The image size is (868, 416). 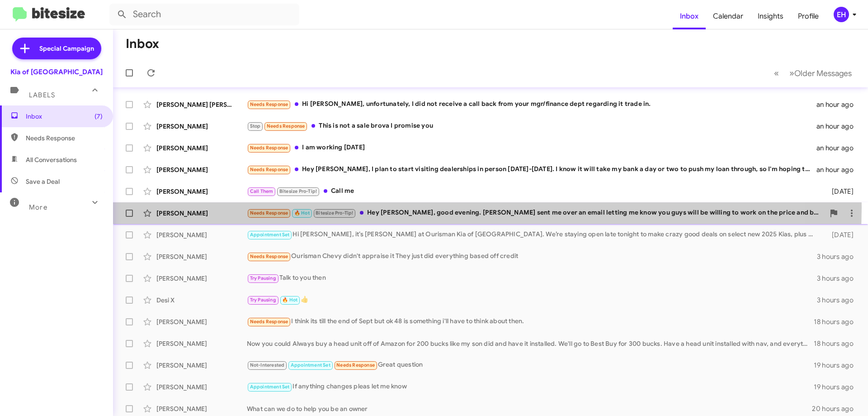 I want to click on button: Next, so click(x=821, y=73).